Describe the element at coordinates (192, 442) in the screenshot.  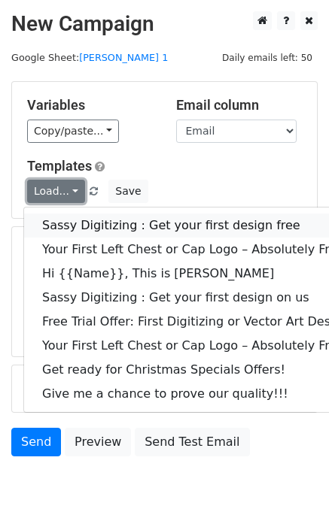
I see `a: Send Test Email` at that location.